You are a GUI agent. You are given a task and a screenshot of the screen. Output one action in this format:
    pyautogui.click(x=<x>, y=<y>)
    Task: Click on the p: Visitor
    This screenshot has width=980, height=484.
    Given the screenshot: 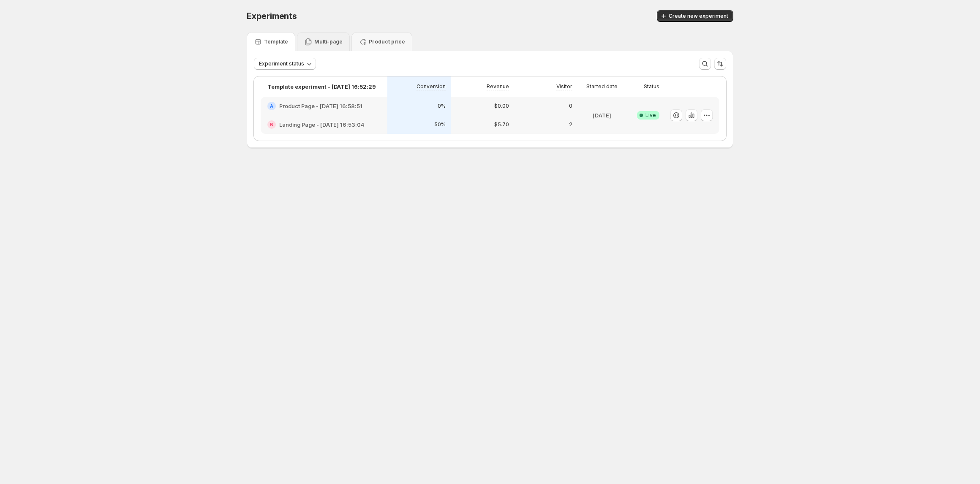 What is the action you would take?
    pyautogui.click(x=564, y=87)
    